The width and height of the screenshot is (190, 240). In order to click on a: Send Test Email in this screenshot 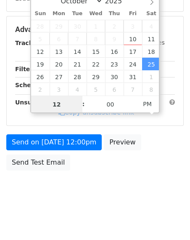, I will do `click(38, 162)`.